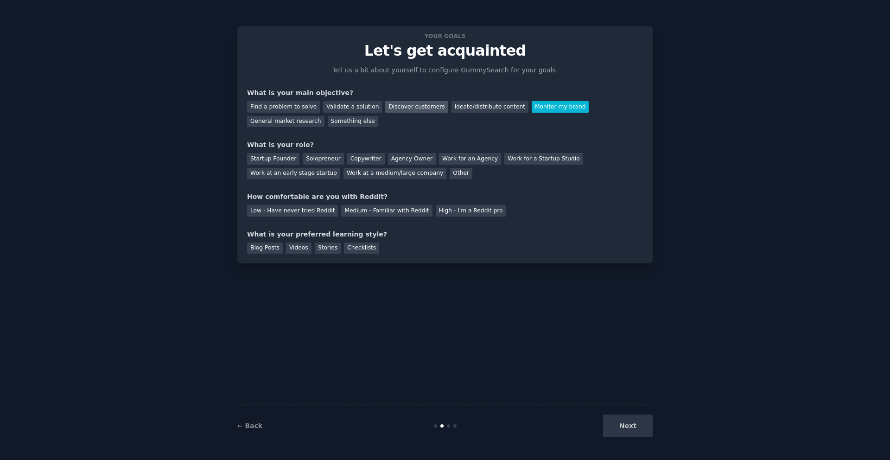 The image size is (890, 460). What do you see at coordinates (412, 159) in the screenshot?
I see `div: Agency Owner` at bounding box center [412, 159].